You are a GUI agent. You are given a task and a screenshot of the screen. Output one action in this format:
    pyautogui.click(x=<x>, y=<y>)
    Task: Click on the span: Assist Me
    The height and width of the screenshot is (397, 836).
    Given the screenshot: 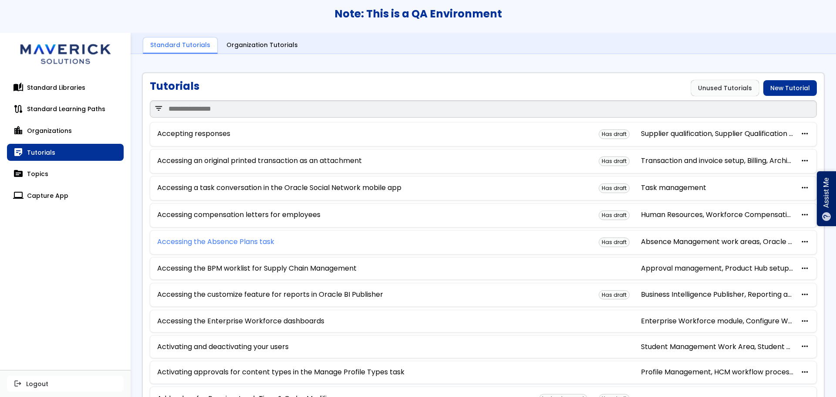 What is the action you would take?
    pyautogui.click(x=826, y=192)
    